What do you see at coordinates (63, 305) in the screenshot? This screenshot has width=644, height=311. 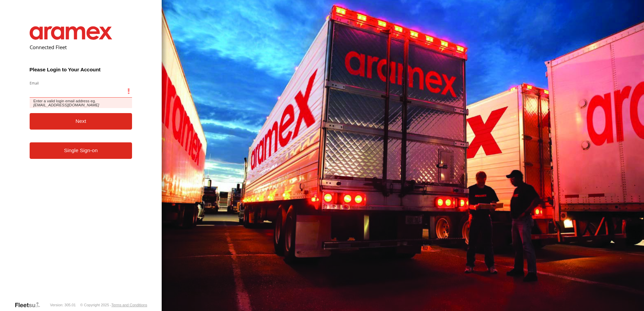 I see `div: Version: 305.01` at bounding box center [63, 305].